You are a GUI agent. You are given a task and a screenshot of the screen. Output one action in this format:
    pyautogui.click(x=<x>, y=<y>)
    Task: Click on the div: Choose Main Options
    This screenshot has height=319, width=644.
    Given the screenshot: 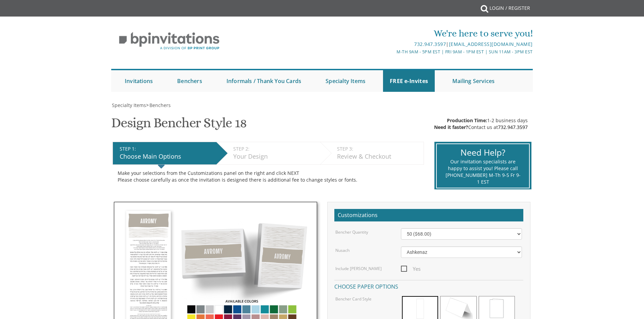 What is the action you would take?
    pyautogui.click(x=166, y=157)
    